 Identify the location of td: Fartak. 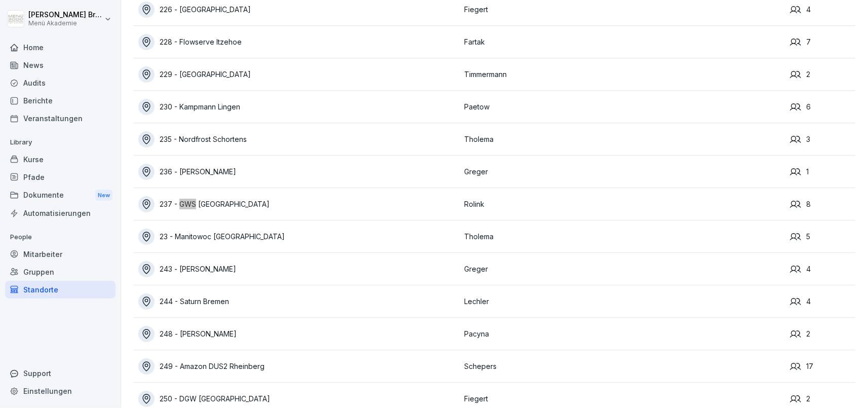
(621, 42).